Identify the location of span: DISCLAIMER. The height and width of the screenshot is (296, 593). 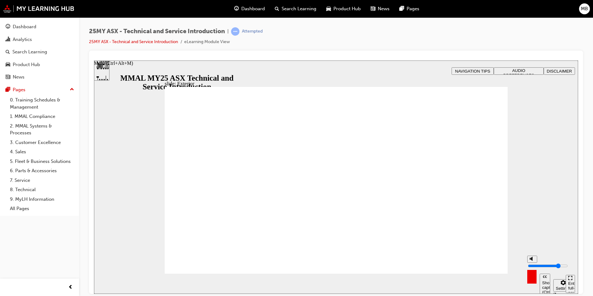
(465, 11).